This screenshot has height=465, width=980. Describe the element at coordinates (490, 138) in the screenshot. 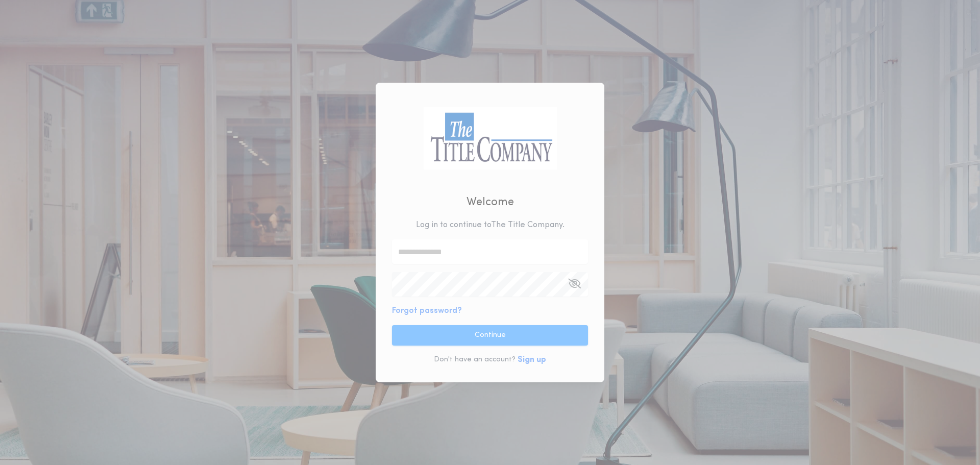

I see `img: logo` at that location.